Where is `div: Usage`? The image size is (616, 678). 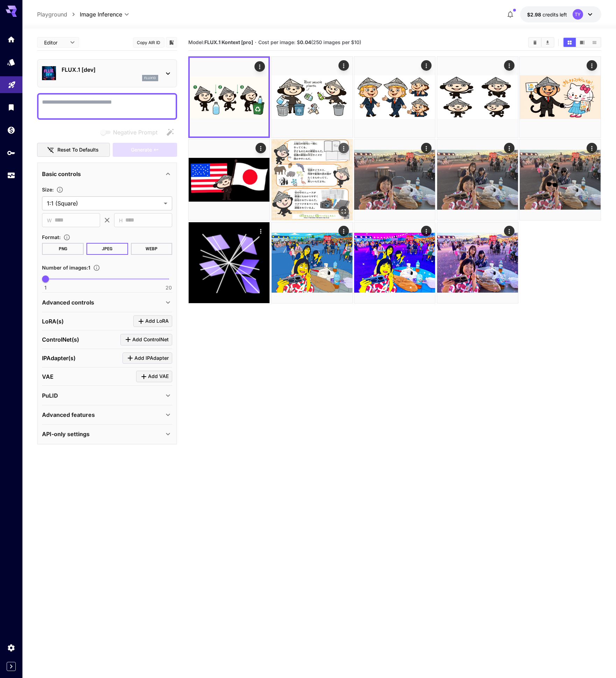
div: Usage is located at coordinates (11, 175).